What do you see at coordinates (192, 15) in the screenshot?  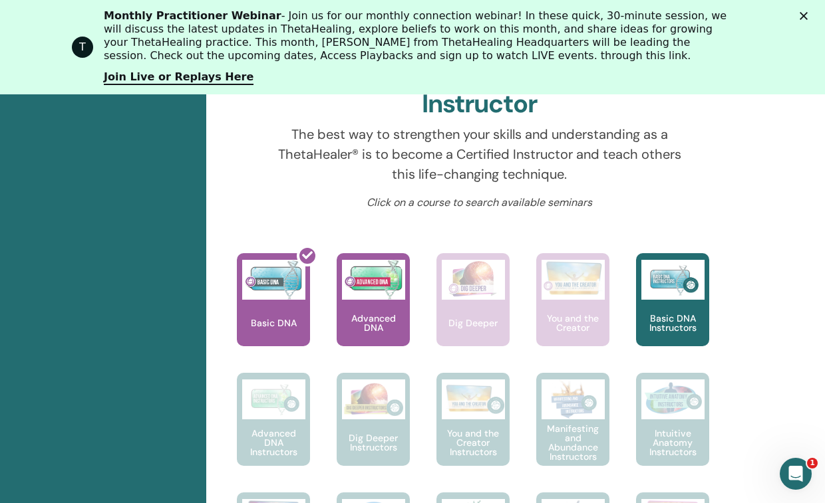 I see `b: Monthly Practitioner Webinar` at bounding box center [192, 15].